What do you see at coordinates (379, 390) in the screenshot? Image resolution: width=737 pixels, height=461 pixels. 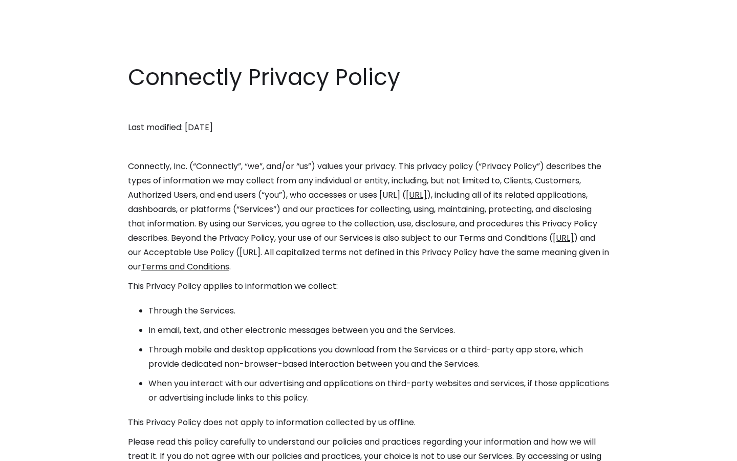 I see `li: When you interact with our advertising and applications on third-party websites and services, if ...` at bounding box center [379, 390].